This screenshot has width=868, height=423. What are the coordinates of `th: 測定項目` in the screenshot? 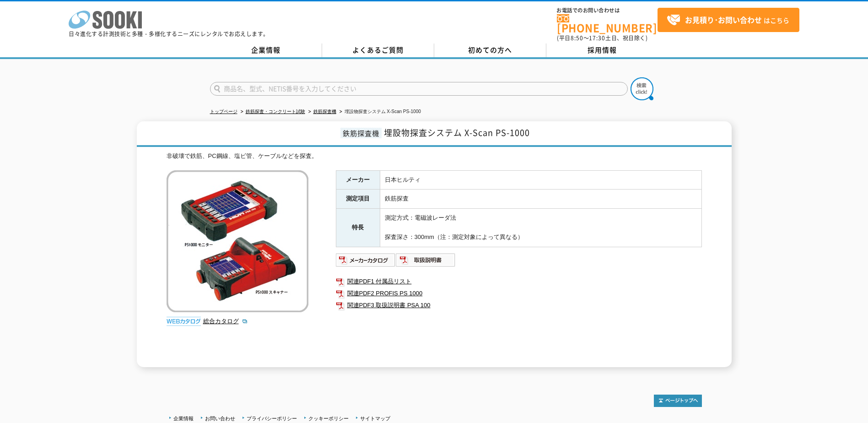 It's located at (358, 199).